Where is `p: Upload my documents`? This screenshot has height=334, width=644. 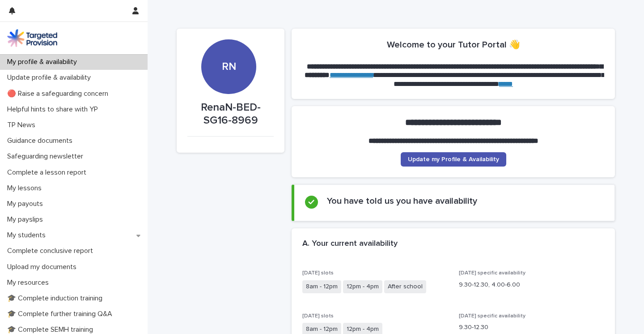 p: Upload my documents is located at coordinates (43, 267).